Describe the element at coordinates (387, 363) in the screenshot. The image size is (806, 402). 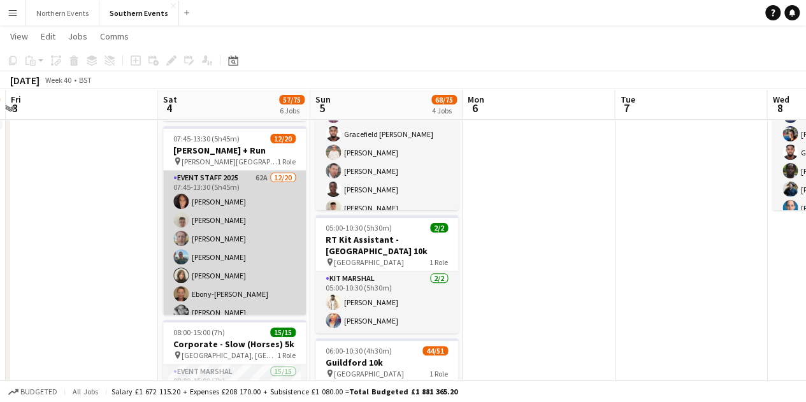
I see `h3: Guildford 10k` at that location.